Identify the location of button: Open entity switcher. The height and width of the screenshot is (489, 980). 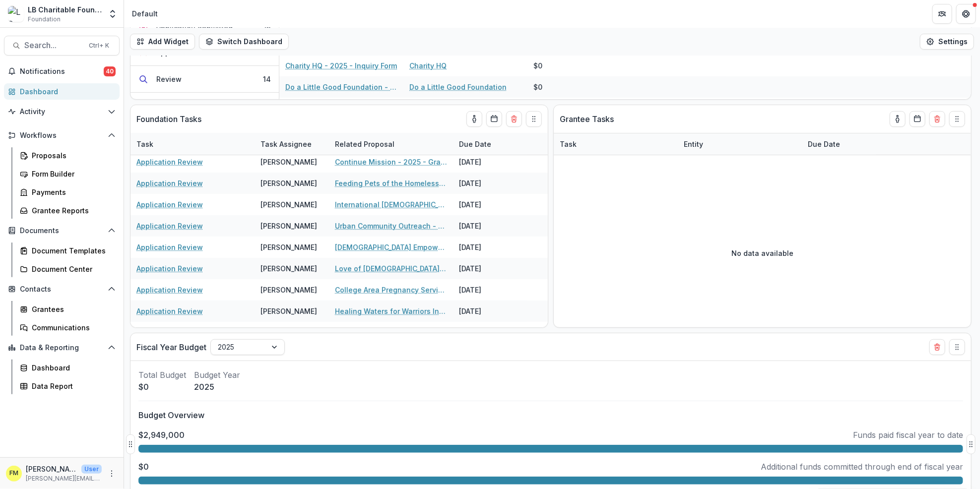
(113, 14).